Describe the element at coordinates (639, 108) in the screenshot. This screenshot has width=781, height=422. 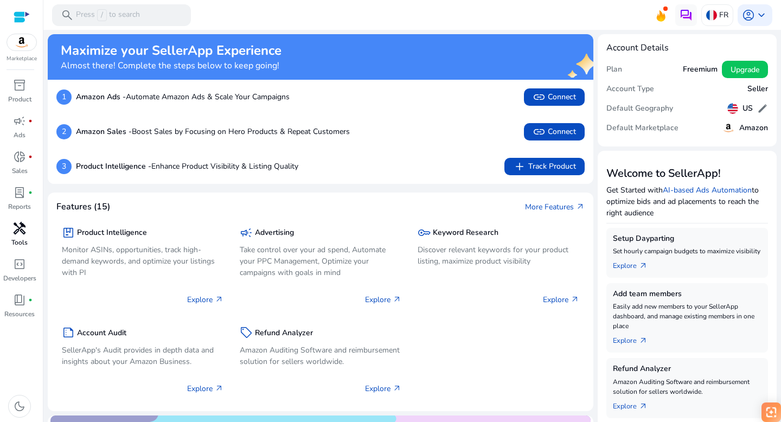
I see `h5: Default Geography` at that location.